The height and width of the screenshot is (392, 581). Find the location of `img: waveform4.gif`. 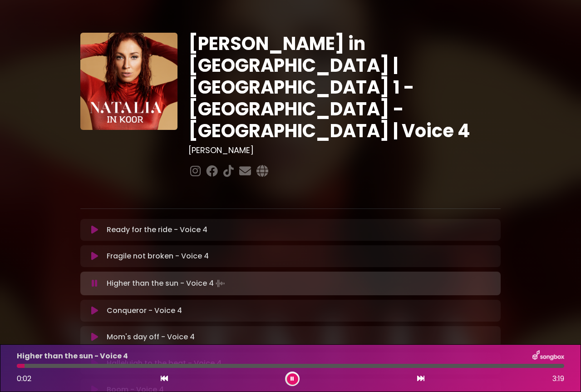

img: waveform4.gif is located at coordinates (220, 283).